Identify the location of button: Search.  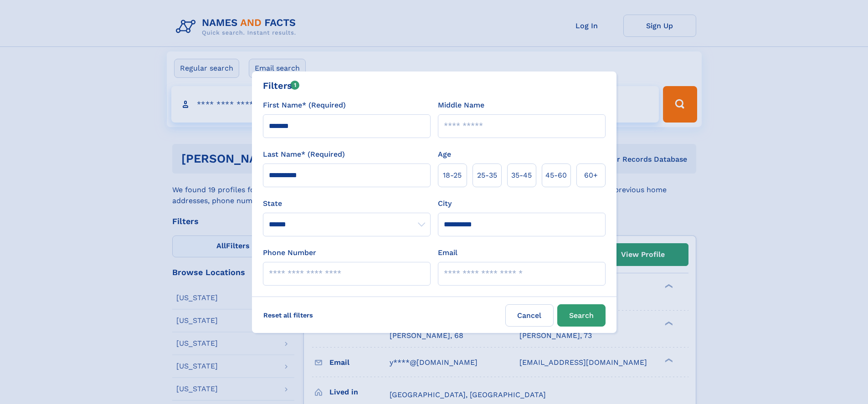
(581, 315).